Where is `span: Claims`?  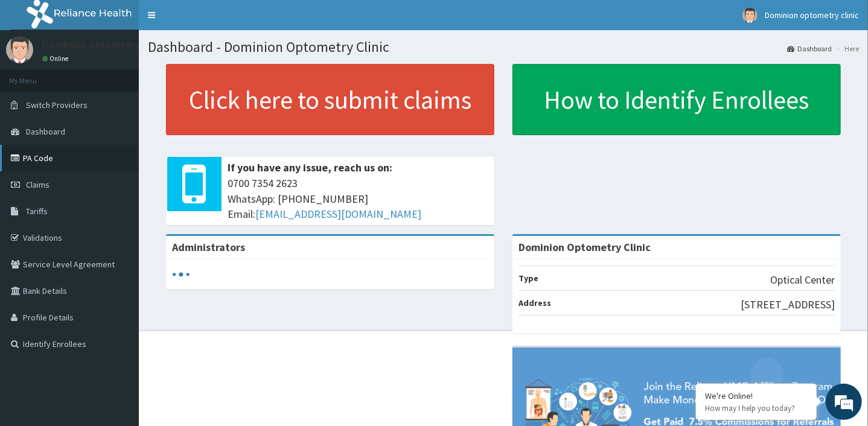
span: Claims is located at coordinates (37, 185).